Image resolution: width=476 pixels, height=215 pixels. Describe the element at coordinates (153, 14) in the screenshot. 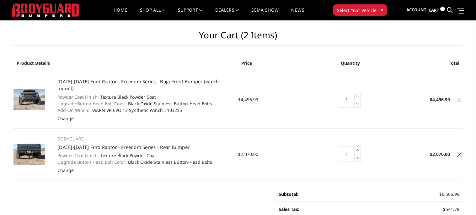

I see `a: shop all` at that location.